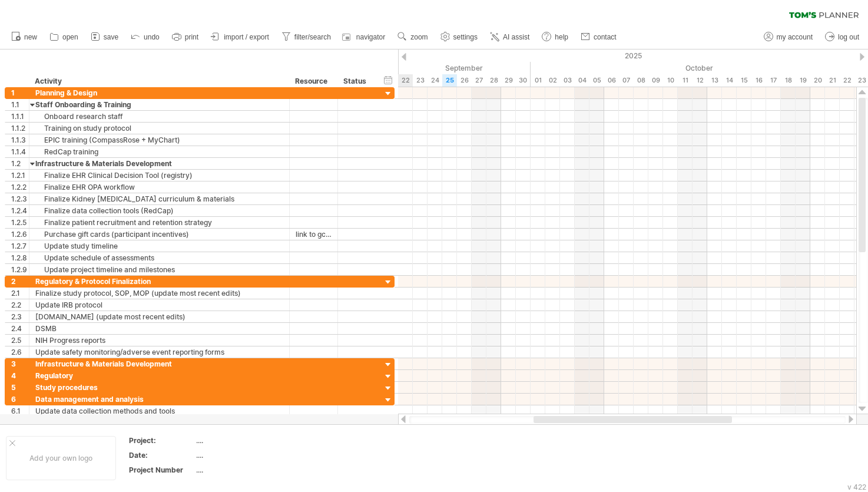 This screenshot has width=868, height=492. I want to click on span: help, so click(561, 37).